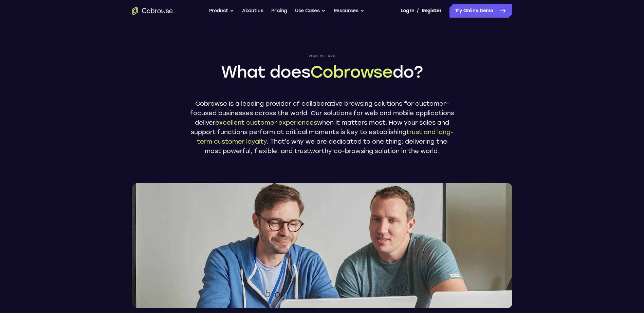 This screenshot has height=313, width=644. What do you see at coordinates (310, 11) in the screenshot?
I see `button: Use Cases` at bounding box center [310, 11].